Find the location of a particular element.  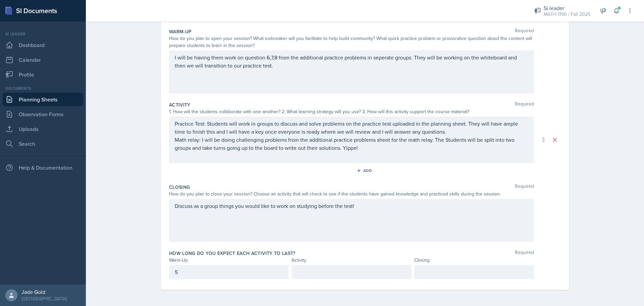

a: Observation Forms is located at coordinates (43, 114).